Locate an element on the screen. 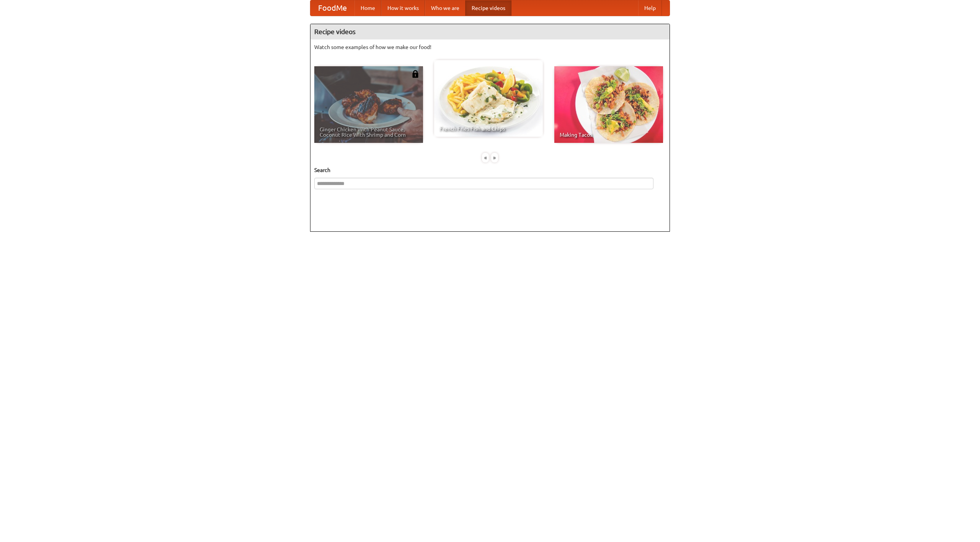 The image size is (980, 542). a: Home is located at coordinates (368, 8).